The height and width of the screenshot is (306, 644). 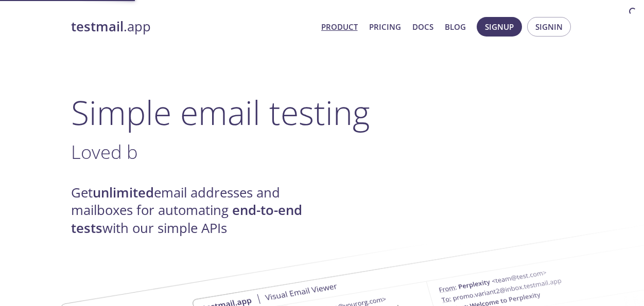 What do you see at coordinates (322, 112) in the screenshot?
I see `h1: Simple email testing` at bounding box center [322, 112].